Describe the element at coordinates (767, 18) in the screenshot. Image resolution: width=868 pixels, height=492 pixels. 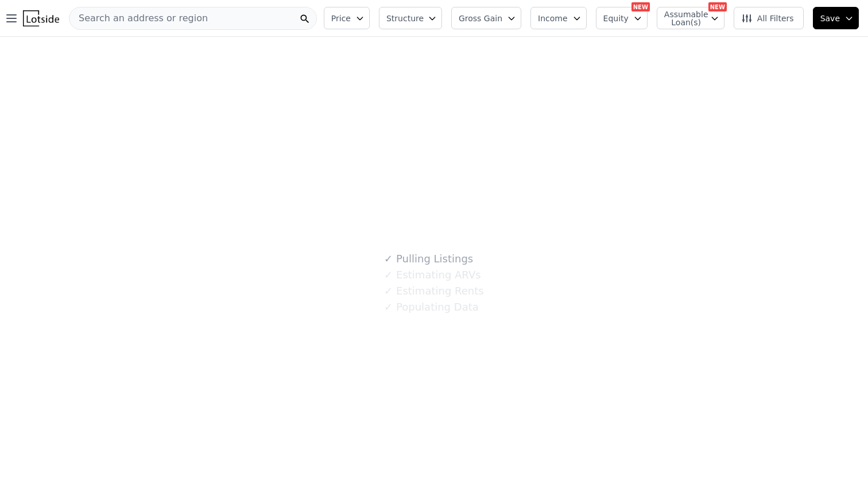
I see `span: All Filters` at that location.